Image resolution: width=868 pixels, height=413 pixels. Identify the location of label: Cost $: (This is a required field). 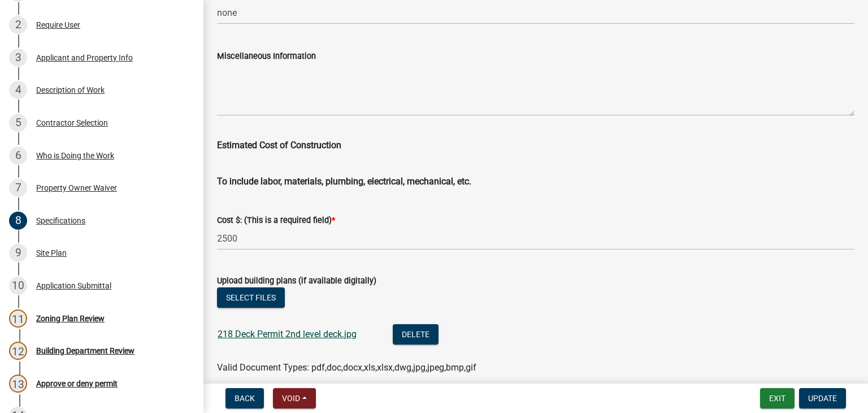
(276, 220).